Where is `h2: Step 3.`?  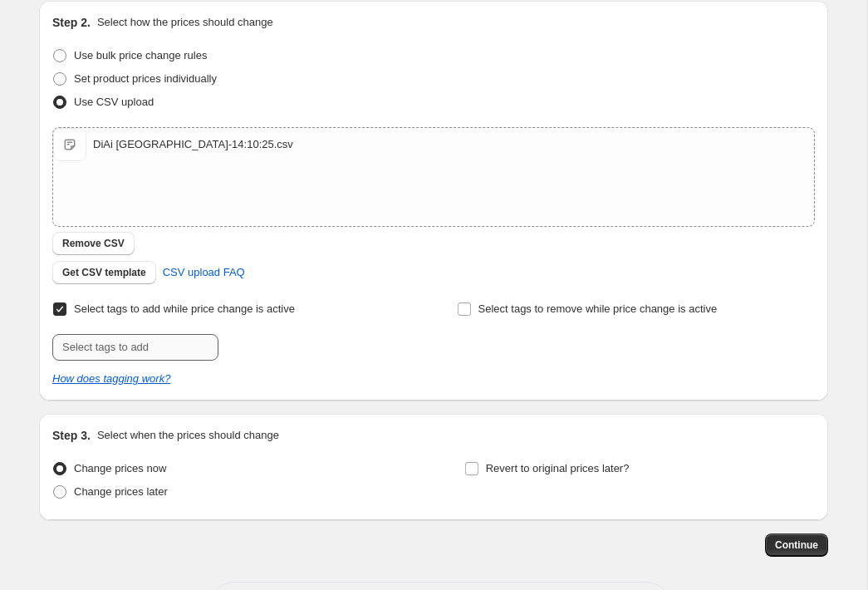 h2: Step 3. is located at coordinates (71, 435).